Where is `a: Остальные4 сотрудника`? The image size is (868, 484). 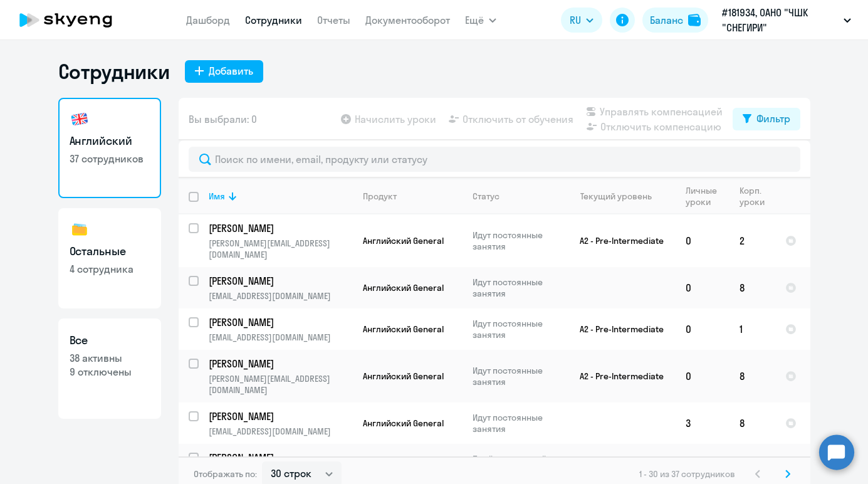
a: Остальные4 сотрудника is located at coordinates (109, 258).